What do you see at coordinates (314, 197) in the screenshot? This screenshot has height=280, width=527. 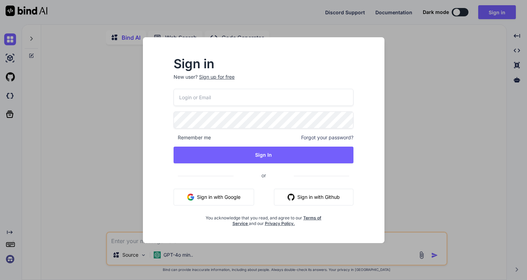 I see `button: Sign in with Github` at bounding box center [314, 197].